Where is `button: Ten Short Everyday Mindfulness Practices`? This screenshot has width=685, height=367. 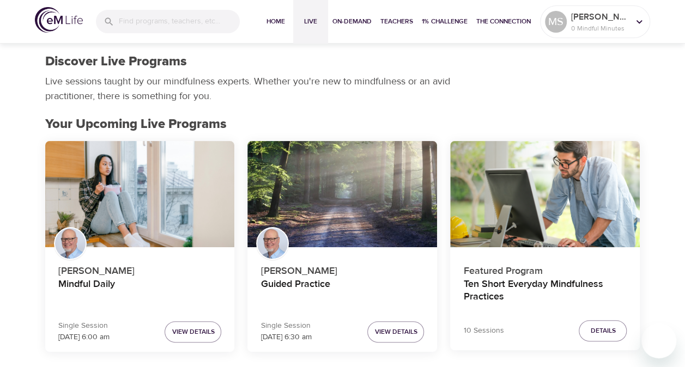
button: Ten Short Everyday Mindfulness Practices is located at coordinates (545, 195).